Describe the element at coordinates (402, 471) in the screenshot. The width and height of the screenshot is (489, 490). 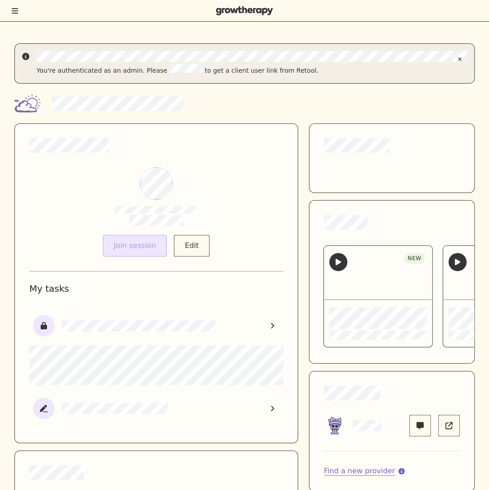
I see `svg: More info` at that location.